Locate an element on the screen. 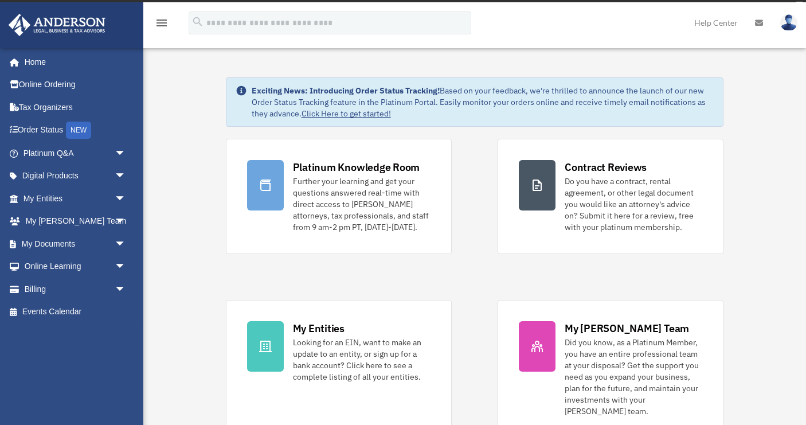 The height and width of the screenshot is (425, 806). a: Contract Reviews Do you have a contract, rental agreement, or other legal document you would like... is located at coordinates (611, 196).